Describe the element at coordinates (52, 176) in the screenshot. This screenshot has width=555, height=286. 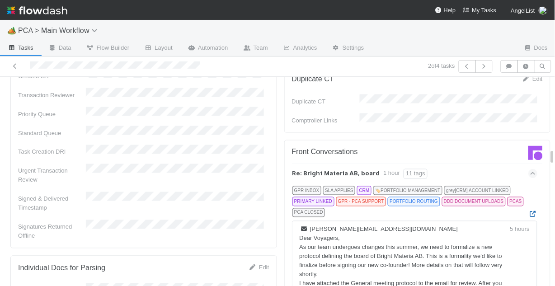
I see `div: Urgent Transaction Review` at that location.